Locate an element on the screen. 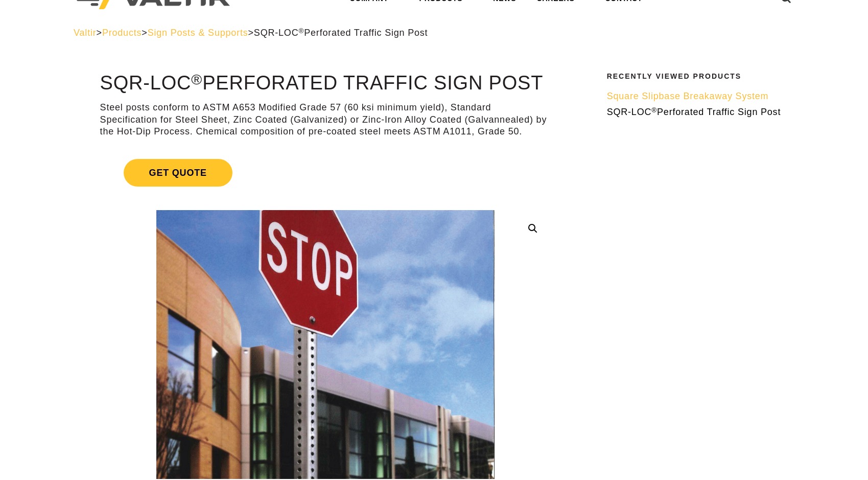  a: SQR-LOC®Perforated Traffic Sign Post is located at coordinates (698, 112).